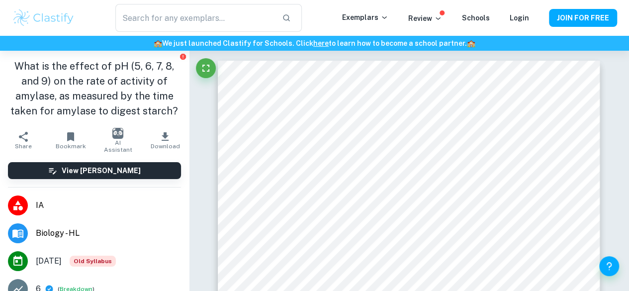 This screenshot has height=291, width=629. What do you see at coordinates (108, 233) in the screenshot?
I see `span: Biology - HL` at bounding box center [108, 233].